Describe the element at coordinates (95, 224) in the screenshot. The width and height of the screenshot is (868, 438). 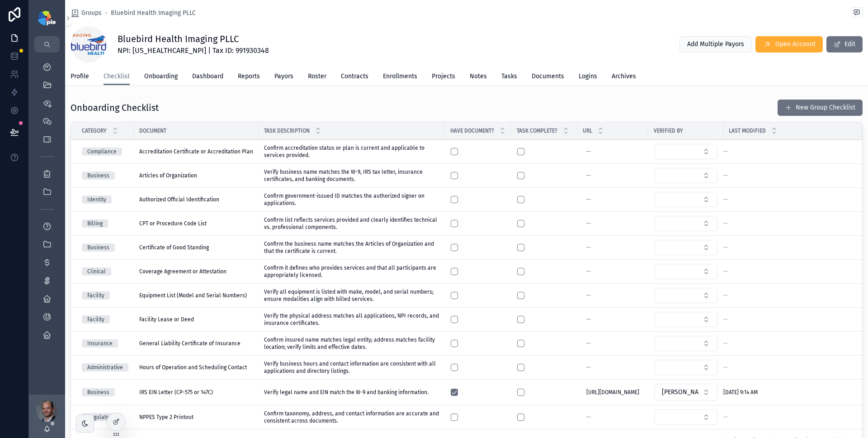
I see `div: Billing` at that location.